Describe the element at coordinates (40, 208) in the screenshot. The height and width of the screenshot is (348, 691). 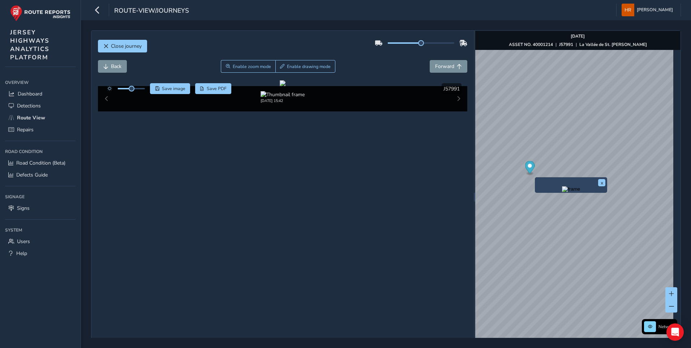
I see `a: Signs` at that location.